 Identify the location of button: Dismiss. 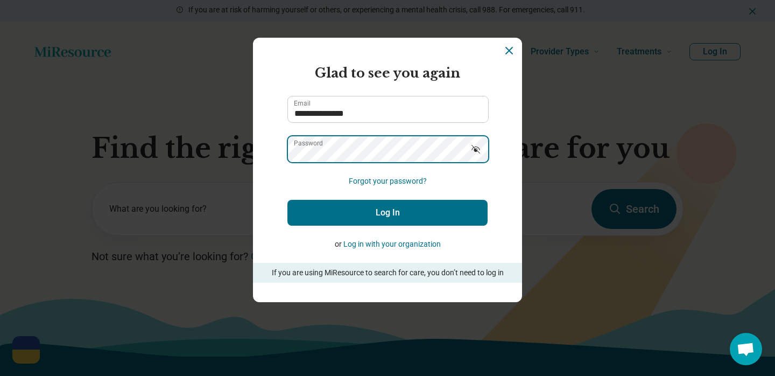
(509, 51).